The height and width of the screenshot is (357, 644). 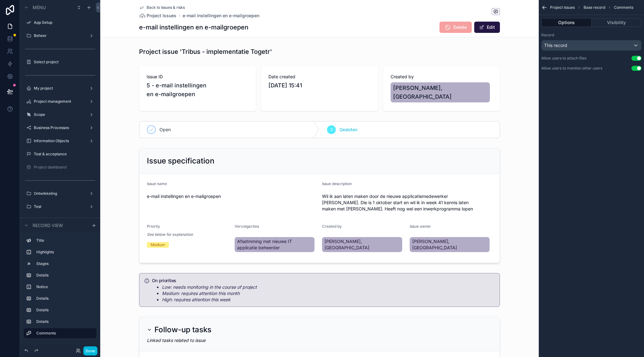 What do you see at coordinates (63, 62) in the screenshot?
I see `label: Select project` at bounding box center [63, 62].